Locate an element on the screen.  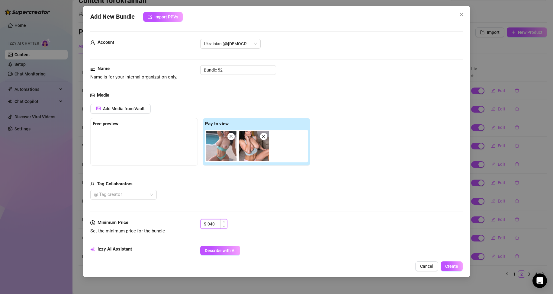
span: Cancel is located at coordinates (427, 266).